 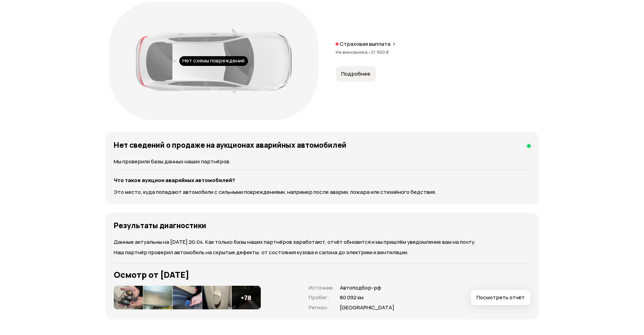 I want to click on p: Это место, куда попадают автомобили с сильными повреждениями, например после аварии, пожара или с..., so click(x=322, y=192).